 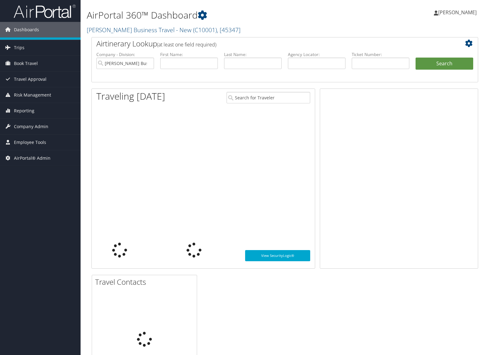 I want to click on label: Ticket Number:, so click(x=380, y=55).